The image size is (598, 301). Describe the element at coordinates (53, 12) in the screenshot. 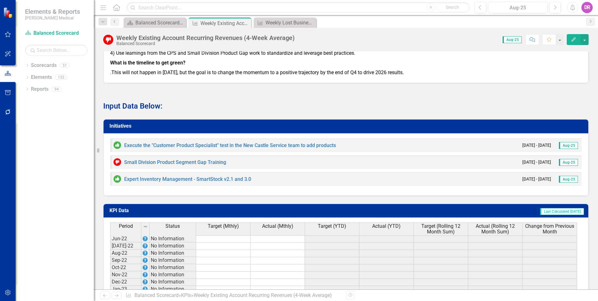

I see `span: Elements & Reports` at that location.